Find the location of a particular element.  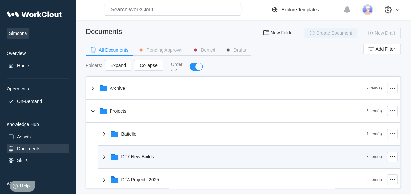

button: Collapse is located at coordinates (148, 65).